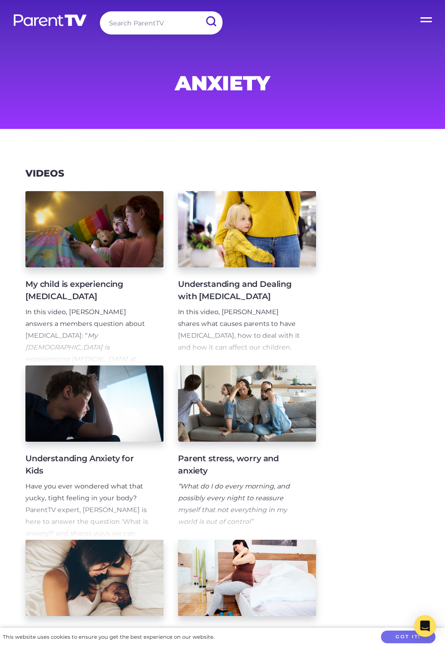 The height and width of the screenshot is (646, 445). Describe the element at coordinates (210, 21) in the screenshot. I see `input: Submit` at that location.